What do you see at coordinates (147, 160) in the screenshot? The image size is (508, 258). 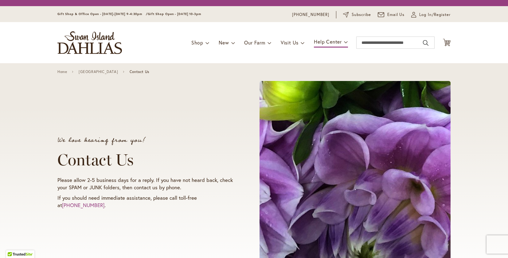 I see `h1: Contact Us` at bounding box center [147, 160].